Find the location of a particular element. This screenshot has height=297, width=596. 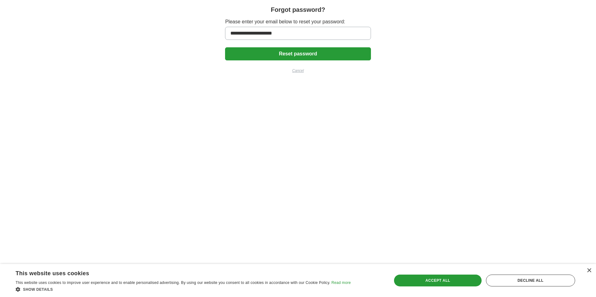

a: Cancel is located at coordinates (298, 71).